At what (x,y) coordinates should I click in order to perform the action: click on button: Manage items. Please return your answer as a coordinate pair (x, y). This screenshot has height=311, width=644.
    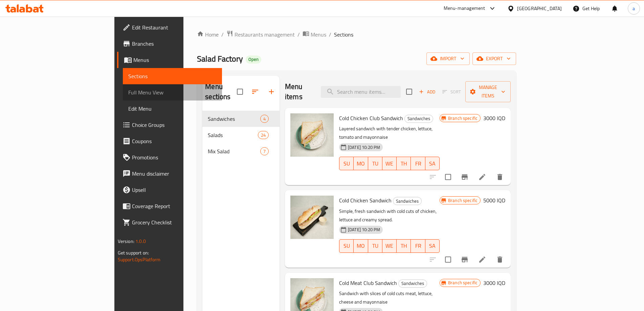
    Looking at the image, I should click on (488, 92).